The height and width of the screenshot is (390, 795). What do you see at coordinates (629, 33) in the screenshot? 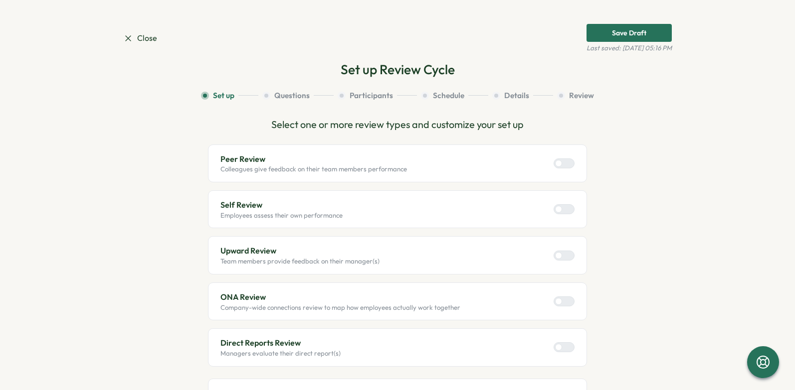
I see `button: Save Draft` at bounding box center [629, 33].